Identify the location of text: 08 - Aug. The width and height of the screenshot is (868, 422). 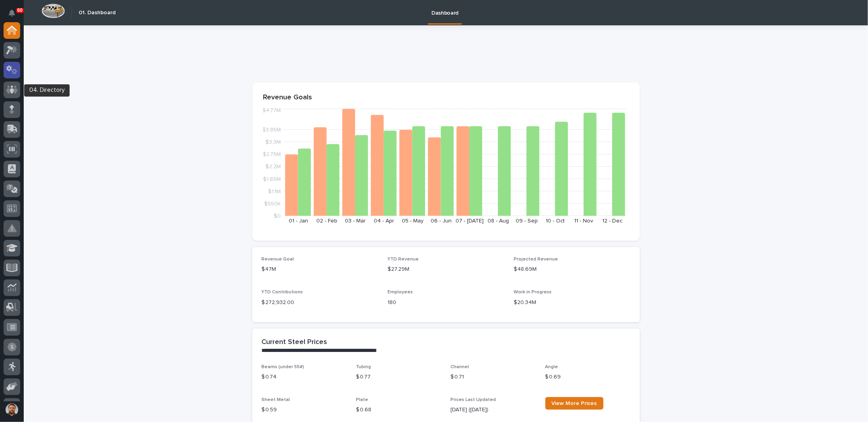
(498, 221).